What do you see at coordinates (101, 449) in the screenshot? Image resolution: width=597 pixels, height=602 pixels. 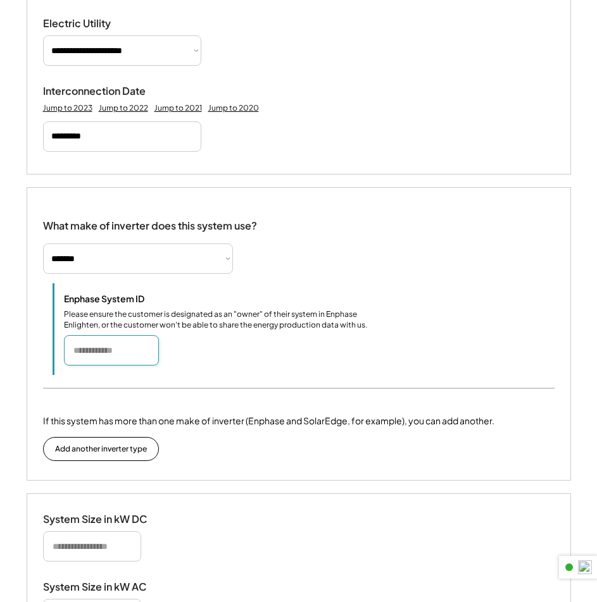 I see `button: Add another inverter type` at bounding box center [101, 449].